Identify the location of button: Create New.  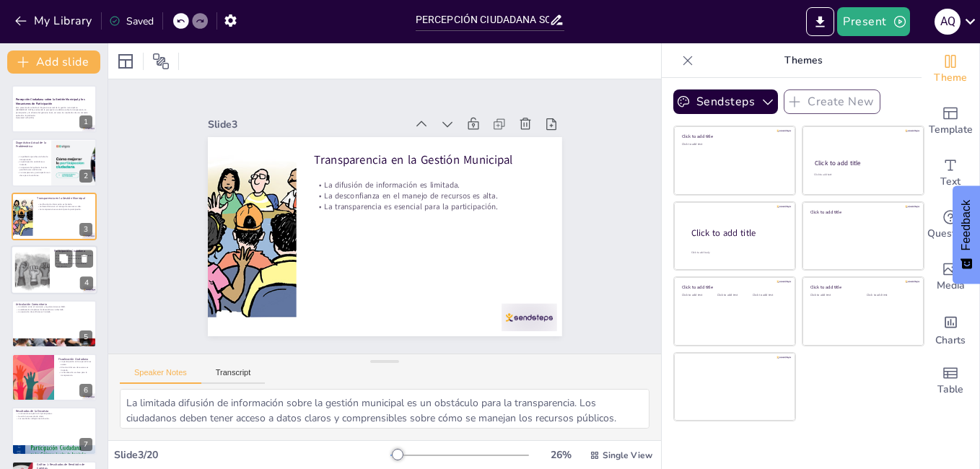
(832, 102).